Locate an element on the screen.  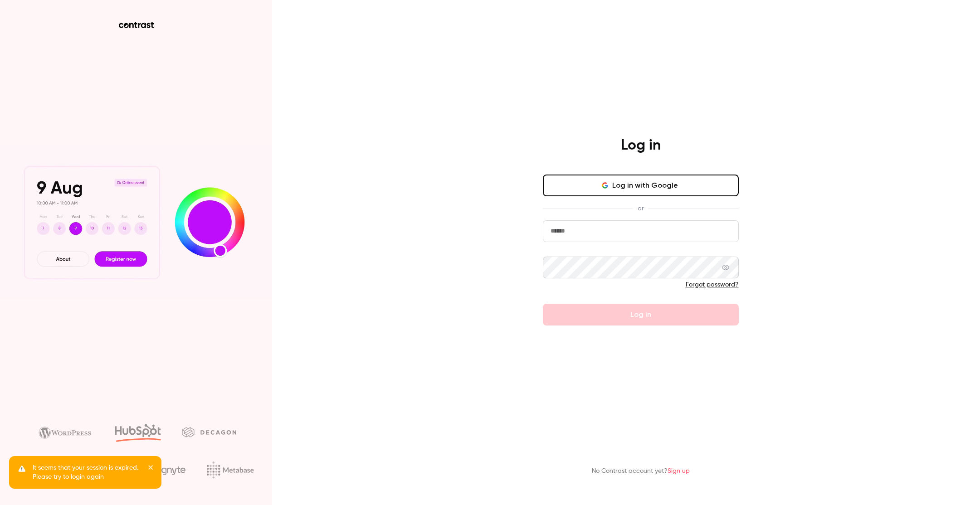
img: decagon is located at coordinates (209, 432).